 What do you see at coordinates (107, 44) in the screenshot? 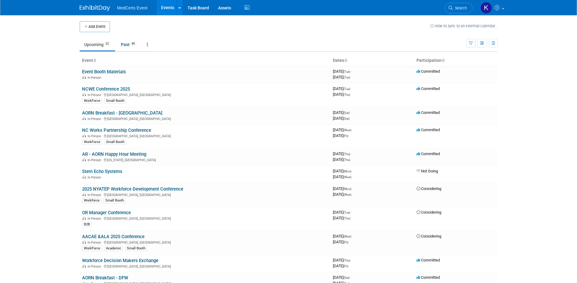
I see `span: 22` at bounding box center [107, 44].